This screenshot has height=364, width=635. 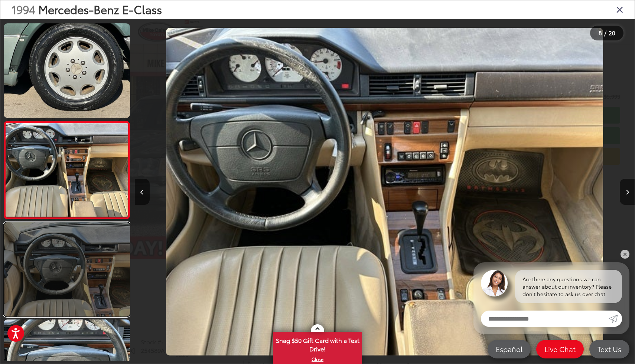 What do you see at coordinates (23, 9) in the screenshot?
I see `span: 1994` at bounding box center [23, 9].